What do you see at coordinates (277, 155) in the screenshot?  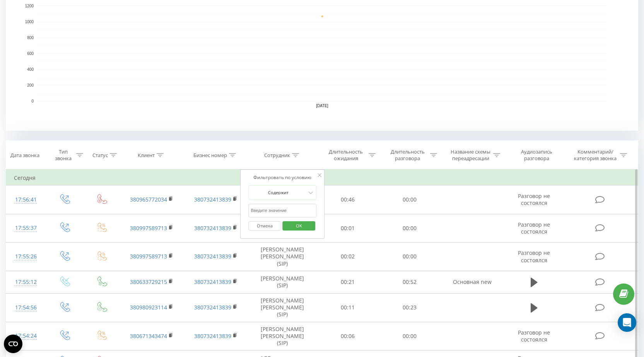 I see `div: Сотрудник` at bounding box center [277, 155].